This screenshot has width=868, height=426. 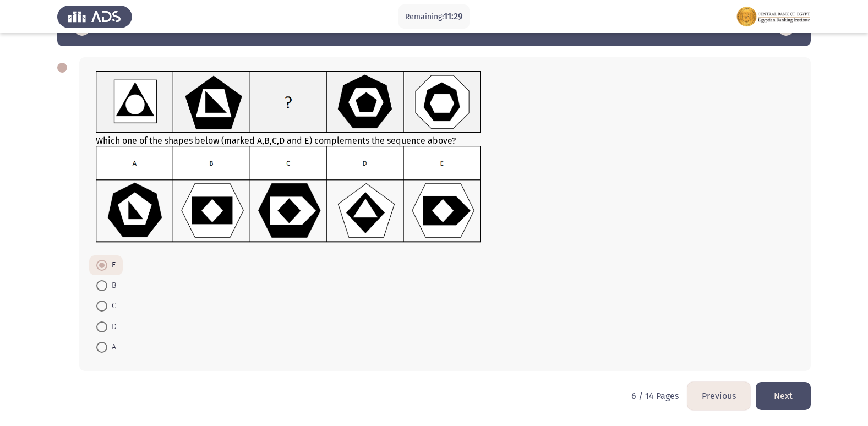 What do you see at coordinates (112, 326) in the screenshot?
I see `span: D` at bounding box center [112, 326].